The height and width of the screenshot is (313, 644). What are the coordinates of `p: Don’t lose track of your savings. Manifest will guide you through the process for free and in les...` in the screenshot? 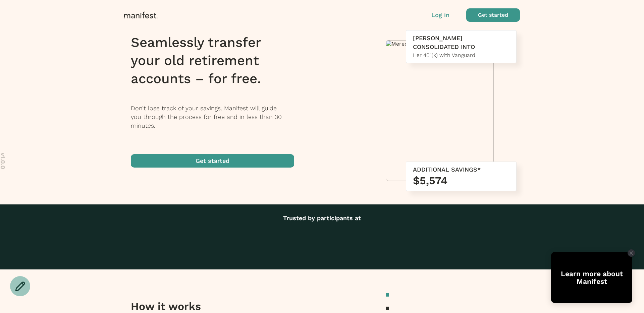 It's located at (217, 117).